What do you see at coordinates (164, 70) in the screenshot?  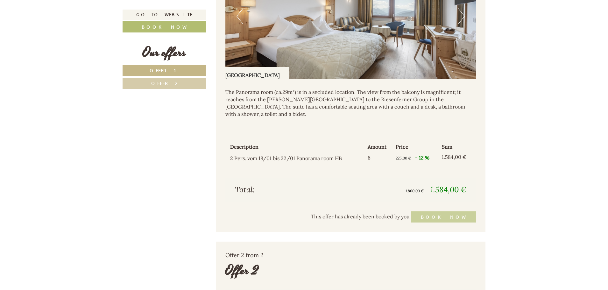 I see `span: Offer 1` at bounding box center [164, 70].